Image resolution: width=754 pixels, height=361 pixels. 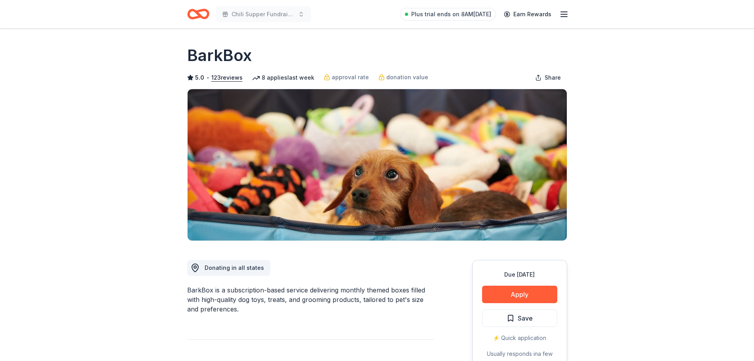 I want to click on a: Home, so click(x=198, y=14).